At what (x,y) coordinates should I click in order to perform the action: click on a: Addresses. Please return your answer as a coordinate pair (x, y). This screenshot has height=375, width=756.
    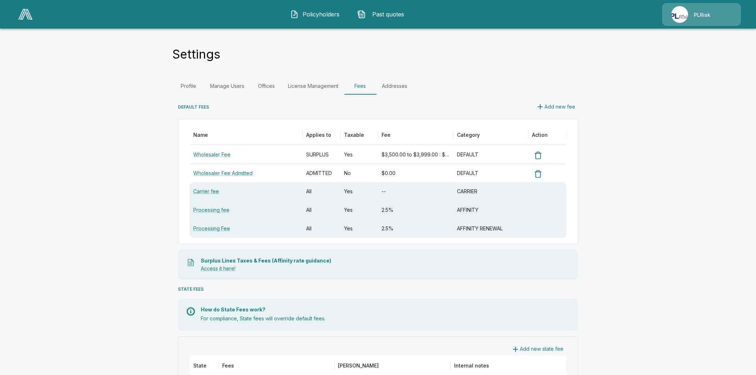
    Looking at the image, I should click on (394, 86).